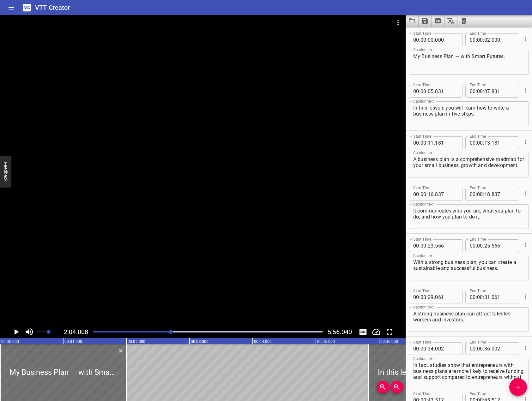  I want to click on button: Toggle mute, so click(29, 332).